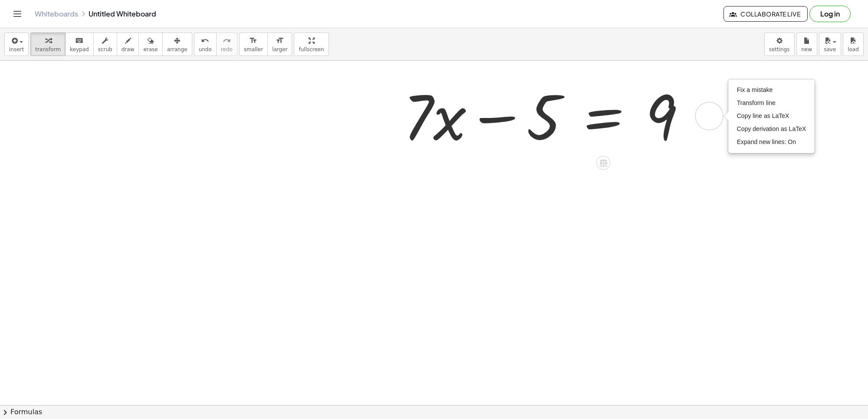 Image resolution: width=868 pixels, height=419 pixels. Describe the element at coordinates (806, 50) in the screenshot. I see `span: new` at that location.